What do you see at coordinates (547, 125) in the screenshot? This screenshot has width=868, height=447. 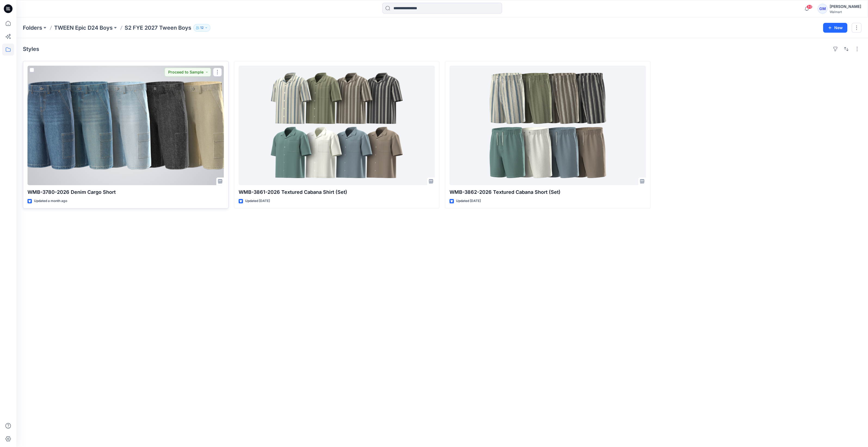 I see `a: WMB-3862-2026 Textured Cabana Short (Set)` at bounding box center [547, 125].